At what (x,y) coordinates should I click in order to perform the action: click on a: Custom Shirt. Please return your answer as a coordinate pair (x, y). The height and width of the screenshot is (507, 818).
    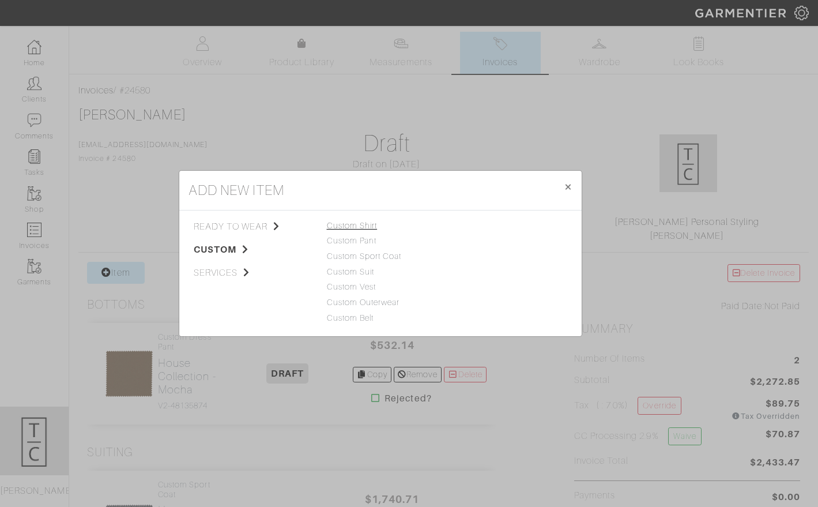
    Looking at the image, I should click on (352, 225).